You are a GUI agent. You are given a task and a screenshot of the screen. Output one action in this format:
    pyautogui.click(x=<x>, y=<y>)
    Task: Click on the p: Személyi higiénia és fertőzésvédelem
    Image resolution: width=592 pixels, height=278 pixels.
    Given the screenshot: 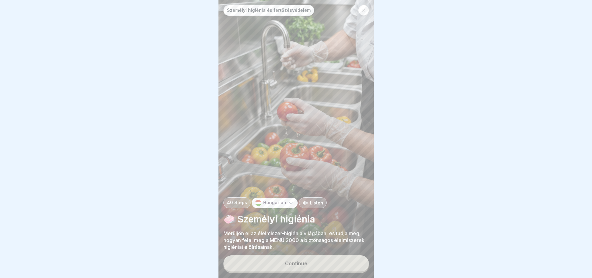 What is the action you would take?
    pyautogui.click(x=269, y=10)
    